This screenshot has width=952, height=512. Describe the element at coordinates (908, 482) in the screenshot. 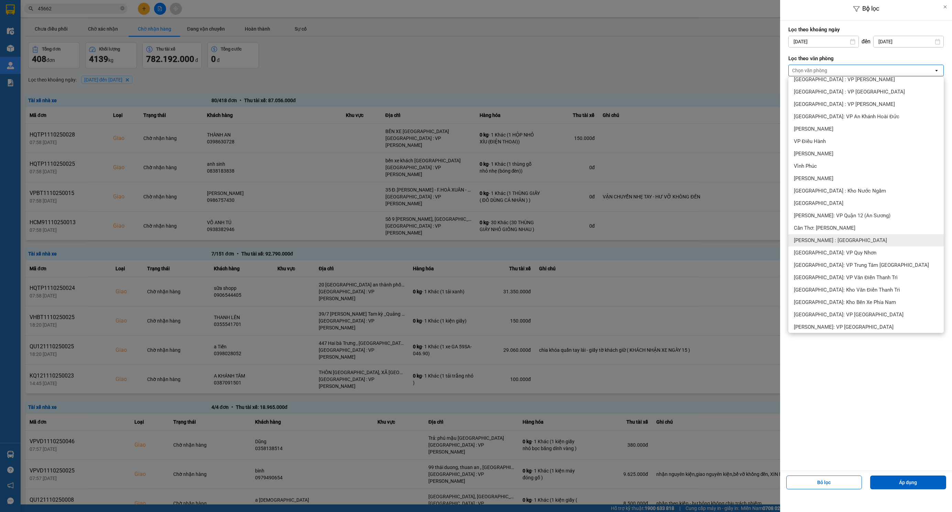

I see `button: Áp dụng` at that location.